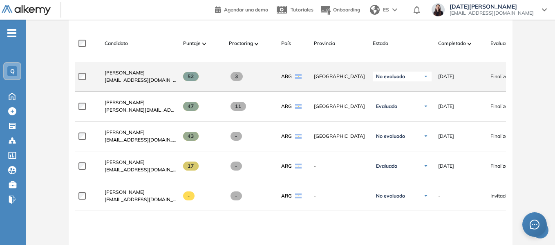  I want to click on span: Provincia, so click(324, 43).